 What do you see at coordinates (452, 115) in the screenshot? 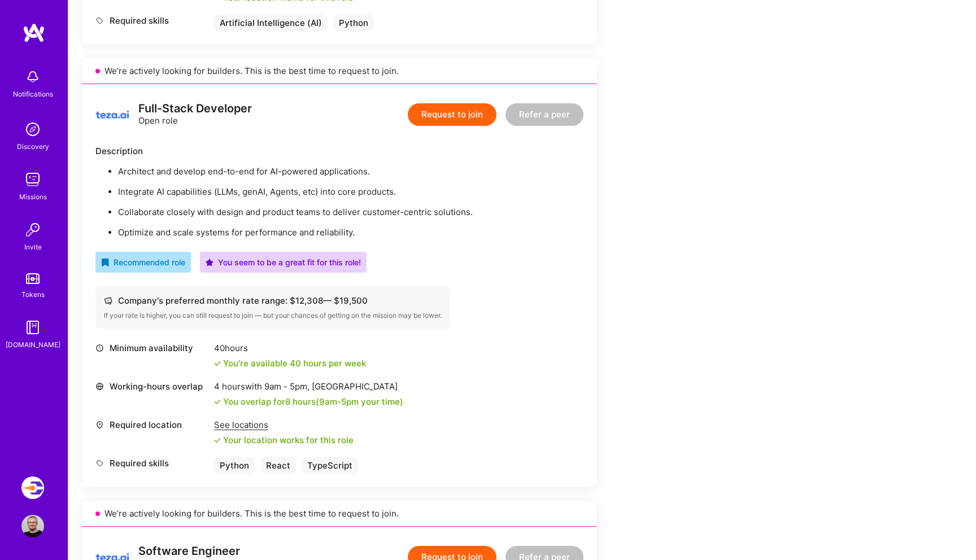
I see `button: Request to join` at bounding box center [452, 115].